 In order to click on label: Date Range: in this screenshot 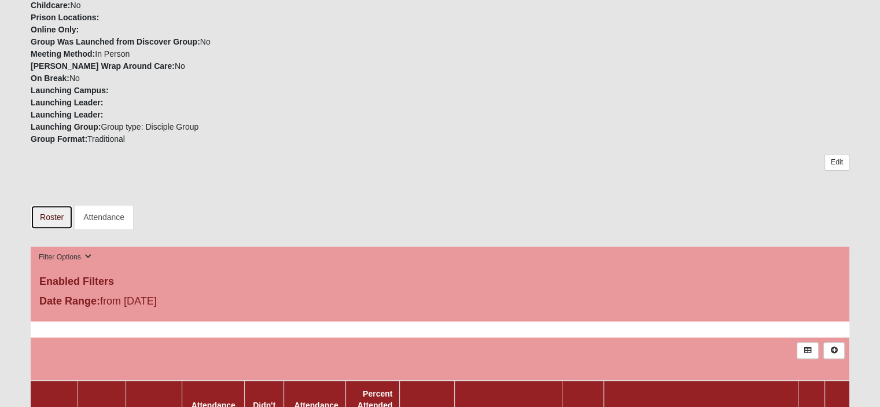, I will do `click(69, 301)`.